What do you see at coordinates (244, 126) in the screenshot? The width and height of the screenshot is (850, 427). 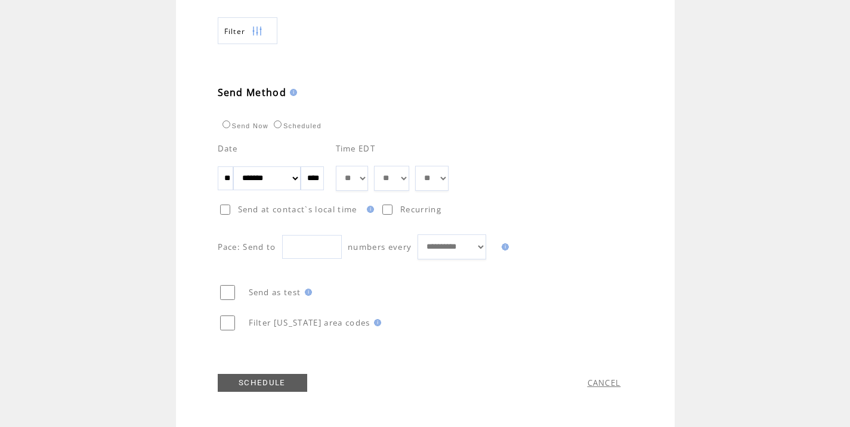 I see `label: Send Now` at bounding box center [244, 126].